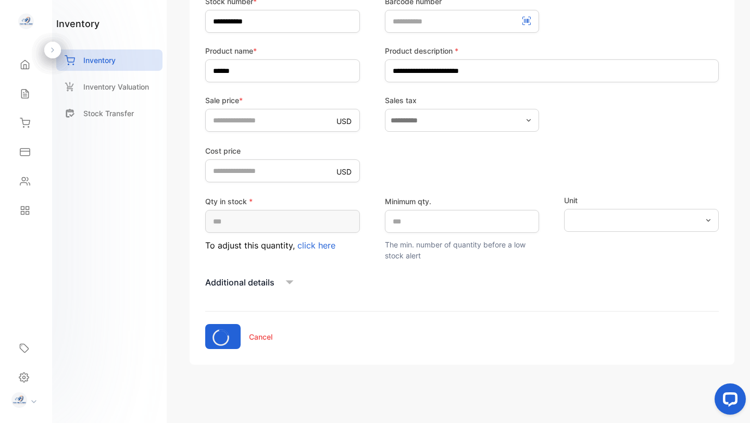  Describe the element at coordinates (109, 113) in the screenshot. I see `a: Stock Transfer` at that location.